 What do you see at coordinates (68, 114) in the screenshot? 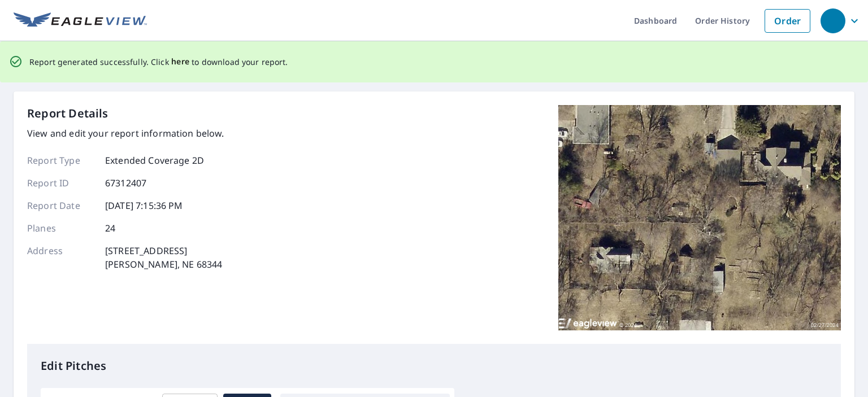
I see `p: Report Details` at bounding box center [68, 114].